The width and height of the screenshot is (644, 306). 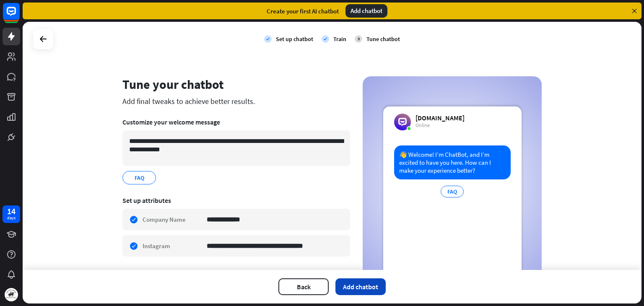 What do you see at coordinates (11, 218) in the screenshot?
I see `div: days` at bounding box center [11, 218].